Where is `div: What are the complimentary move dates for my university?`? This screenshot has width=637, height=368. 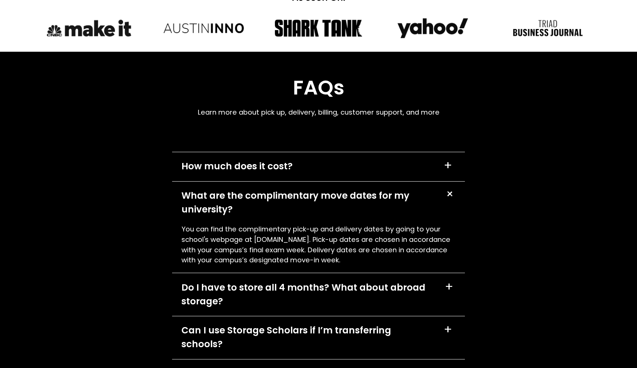
div: What are the complimentary move dates for my university? is located at coordinates (308, 203).